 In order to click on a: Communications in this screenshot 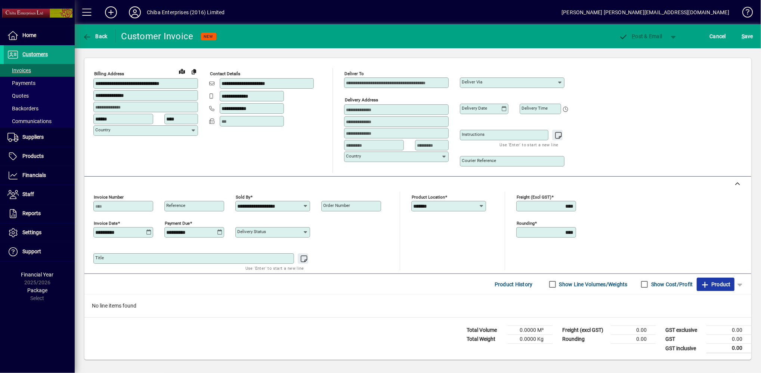, I will do `click(39, 121)`.